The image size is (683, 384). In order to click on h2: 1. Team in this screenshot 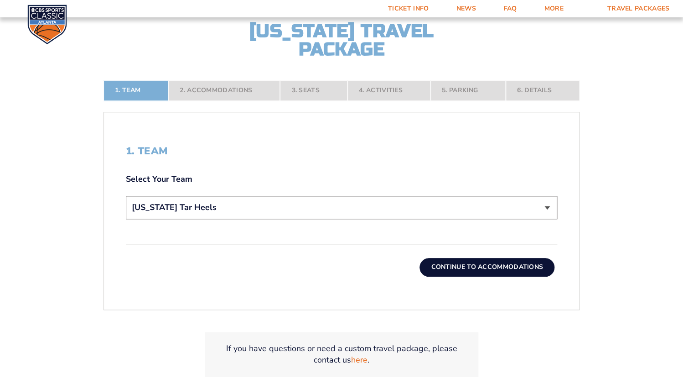, I will do `click(342, 151)`.